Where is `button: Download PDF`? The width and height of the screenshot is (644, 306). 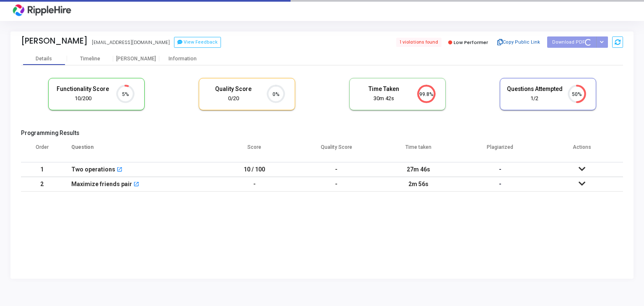
button: Download PDF is located at coordinates (572, 42).